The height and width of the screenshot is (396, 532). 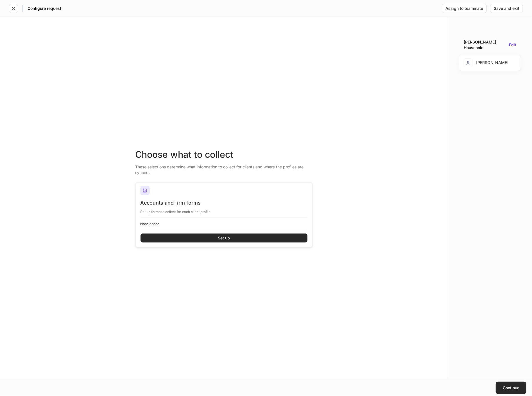 I want to click on div: These selections determine what information to collect for clients and where the profiles are syn..., so click(x=224, y=168).